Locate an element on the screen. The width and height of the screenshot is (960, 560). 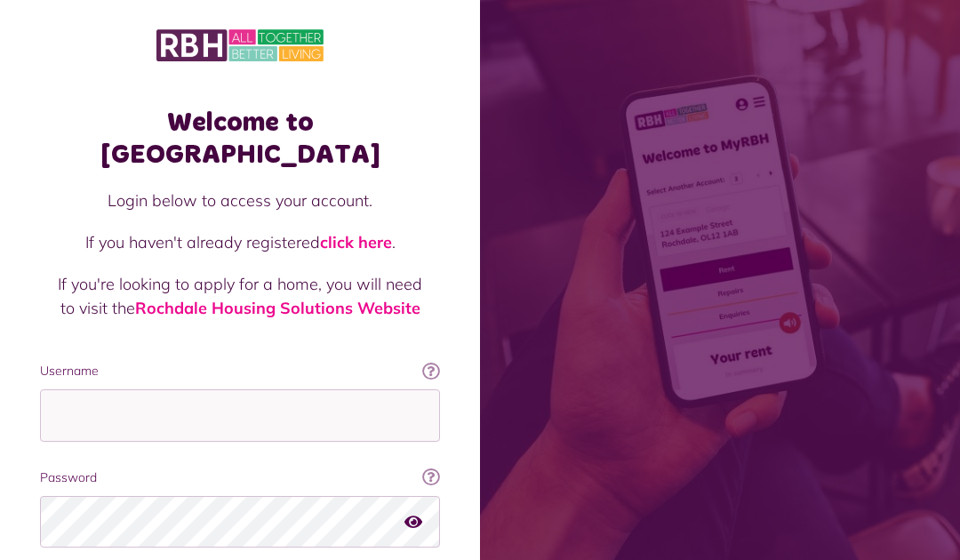
a: Rochdale Housing Solutions Website is located at coordinates (277, 308).